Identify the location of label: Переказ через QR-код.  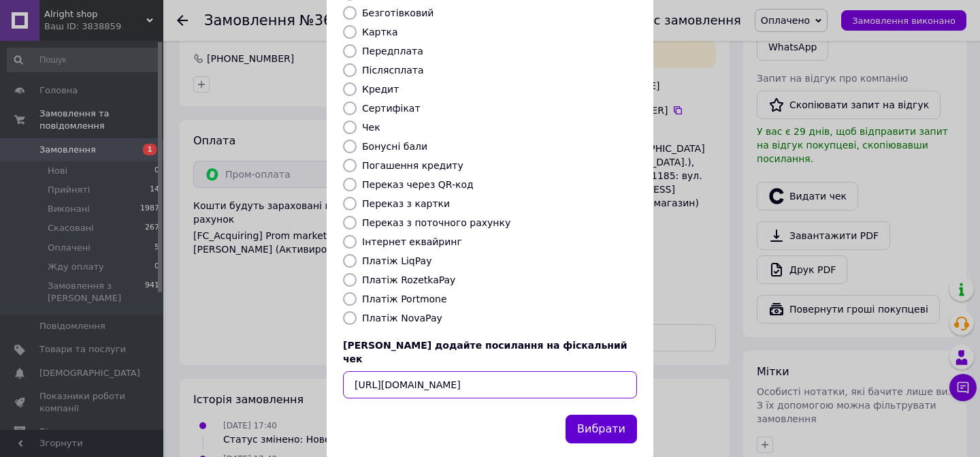
(417, 185).